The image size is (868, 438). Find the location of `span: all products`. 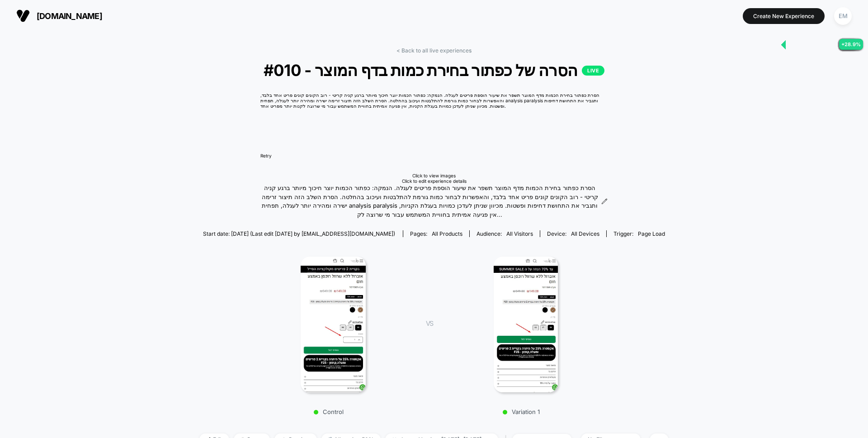

span: all products is located at coordinates (447, 234).